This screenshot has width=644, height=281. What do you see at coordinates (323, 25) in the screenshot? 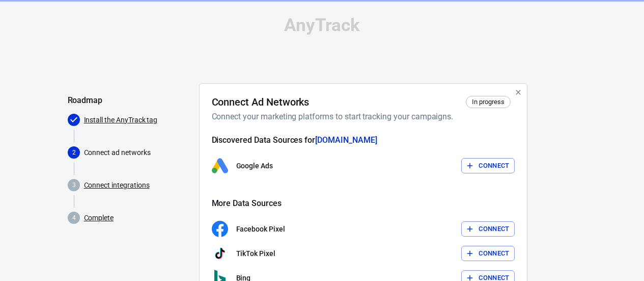
I see `div: AnyTrack` at bounding box center [323, 25].